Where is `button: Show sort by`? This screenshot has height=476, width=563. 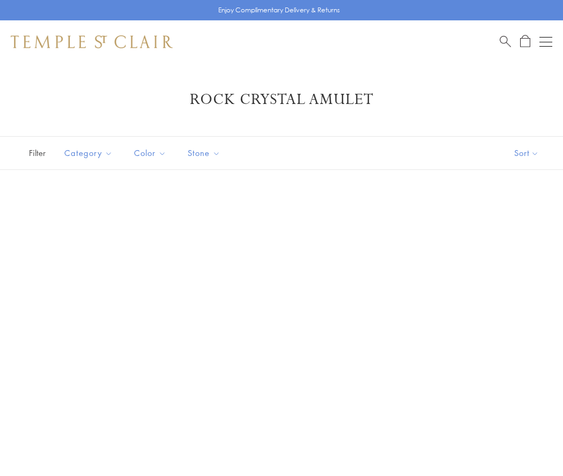 button: Show sort by is located at coordinates (527, 153).